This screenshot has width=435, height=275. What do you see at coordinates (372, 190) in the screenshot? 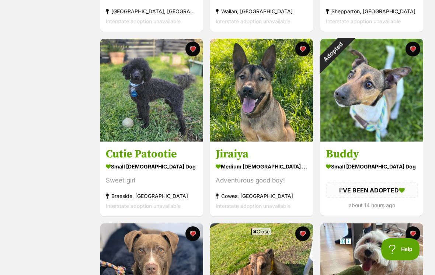
I see `div: I'VE BEEN ADOPTED` at bounding box center [372, 190].